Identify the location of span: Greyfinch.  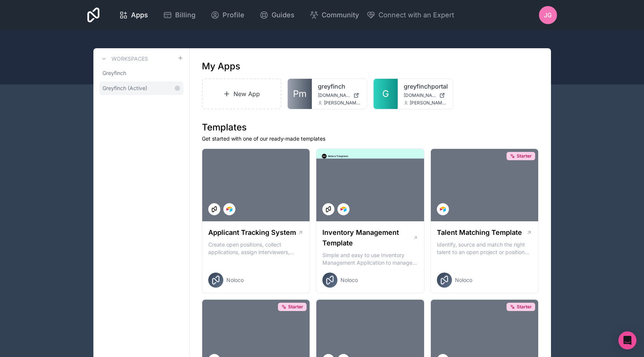
(114, 73).